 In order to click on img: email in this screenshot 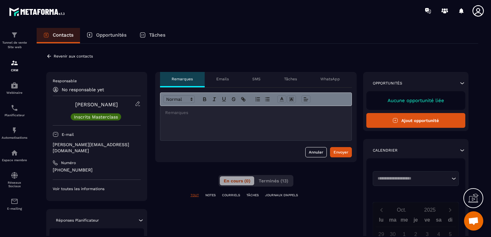, I will do `click(14, 201)`.